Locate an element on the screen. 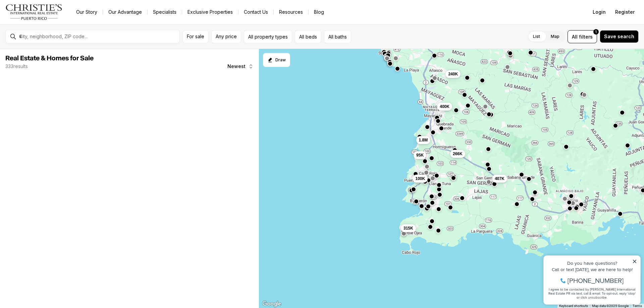 Image resolution: width=644 pixels, height=308 pixels. button: Contact Us is located at coordinates (256, 12).